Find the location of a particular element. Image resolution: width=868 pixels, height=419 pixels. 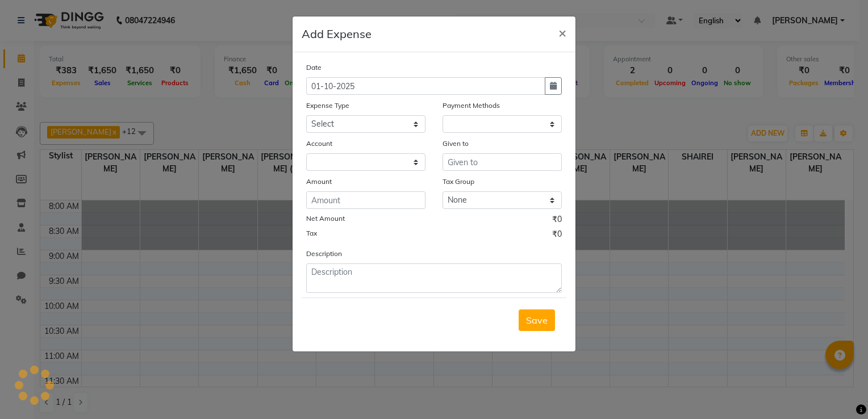

label: Payment Methods is located at coordinates (470, 106).